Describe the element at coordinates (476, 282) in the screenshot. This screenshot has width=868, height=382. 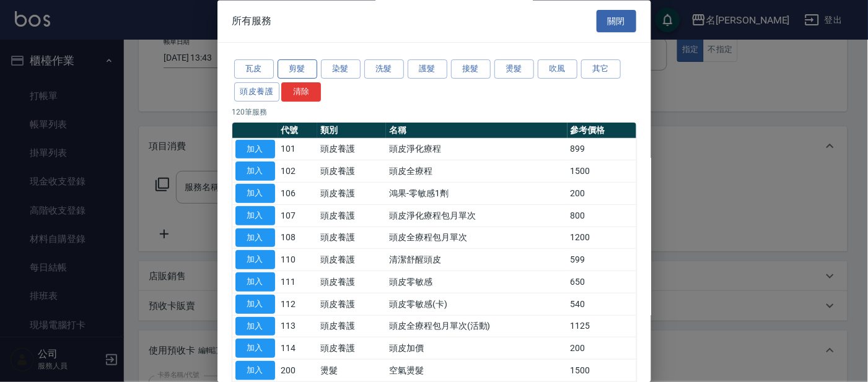
I see `td: 頭皮零敏感` at that location.